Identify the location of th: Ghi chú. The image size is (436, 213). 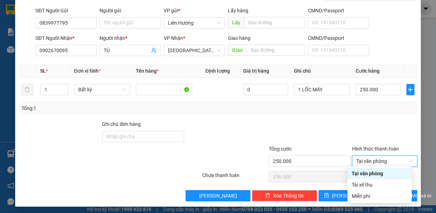
(322, 71).